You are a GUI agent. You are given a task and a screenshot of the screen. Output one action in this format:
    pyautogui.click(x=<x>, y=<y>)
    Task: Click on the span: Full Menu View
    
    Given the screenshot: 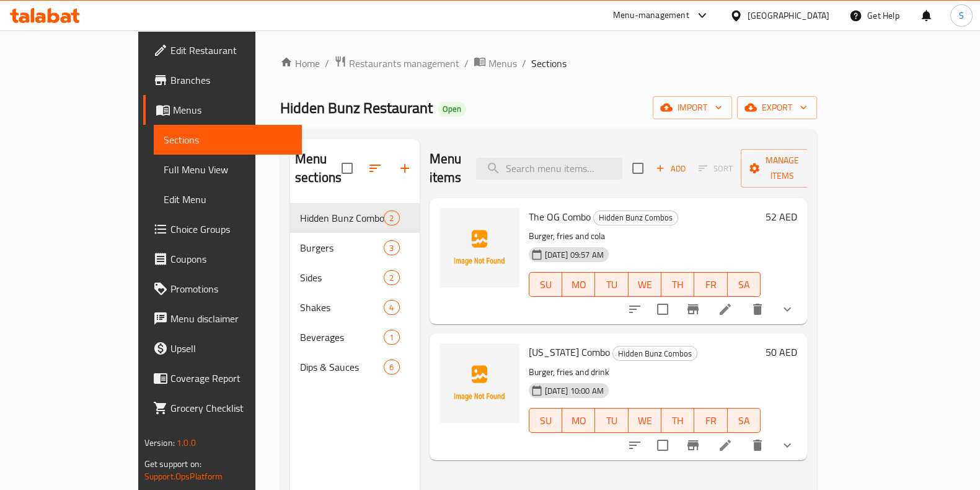 What is the action you would take?
    pyautogui.click(x=228, y=169)
    